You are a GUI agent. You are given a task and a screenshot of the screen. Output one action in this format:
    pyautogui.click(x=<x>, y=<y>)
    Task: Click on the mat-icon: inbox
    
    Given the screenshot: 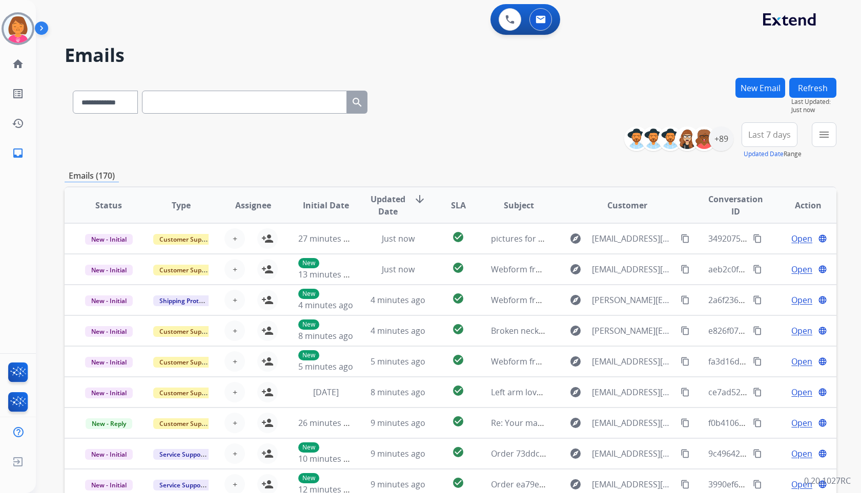 What is the action you would take?
    pyautogui.click(x=18, y=153)
    